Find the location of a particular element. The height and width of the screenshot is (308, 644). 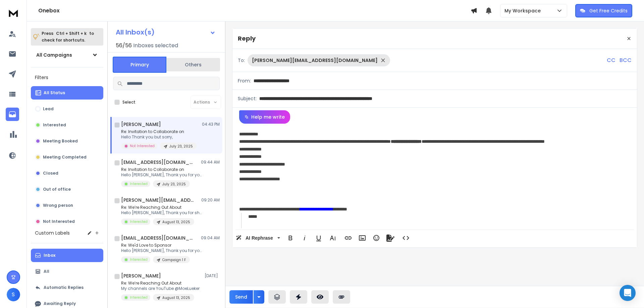

h3: Inboxes selected is located at coordinates (156, 45).